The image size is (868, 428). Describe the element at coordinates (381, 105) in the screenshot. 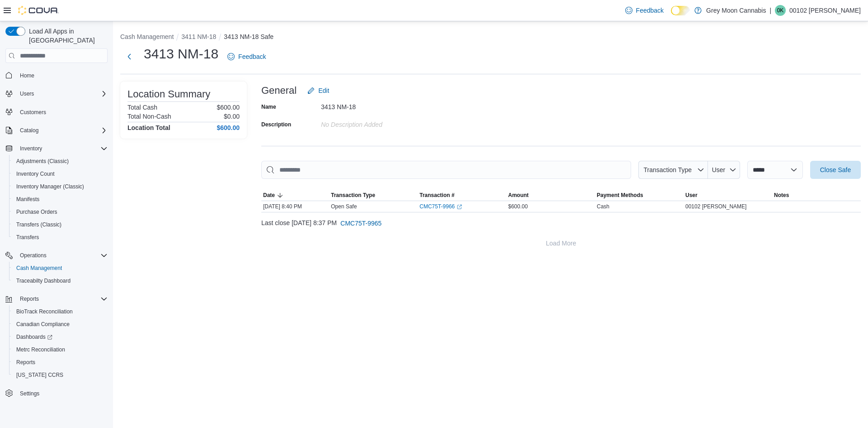

I see `div: 3413 NM-18` at that location.